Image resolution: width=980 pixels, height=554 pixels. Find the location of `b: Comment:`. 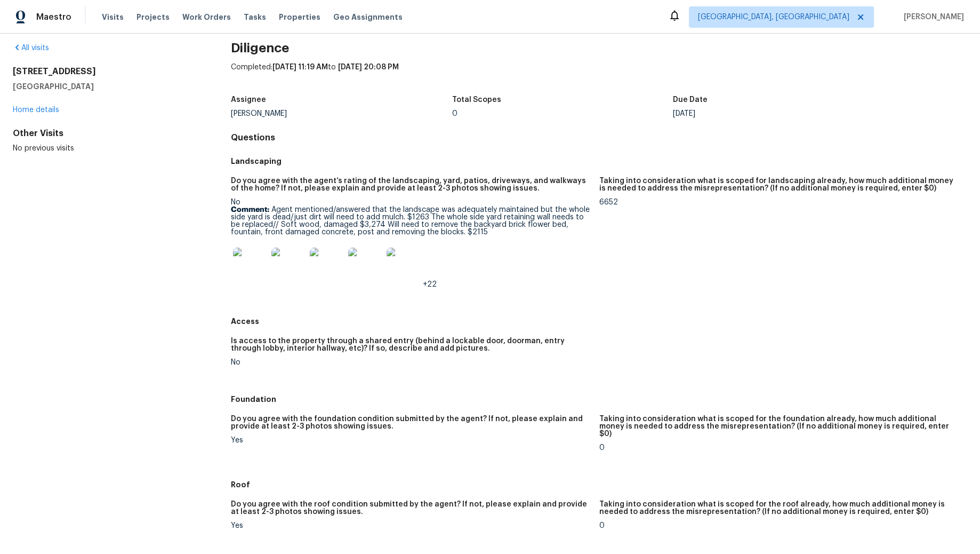

b: Comment: is located at coordinates (250, 210).